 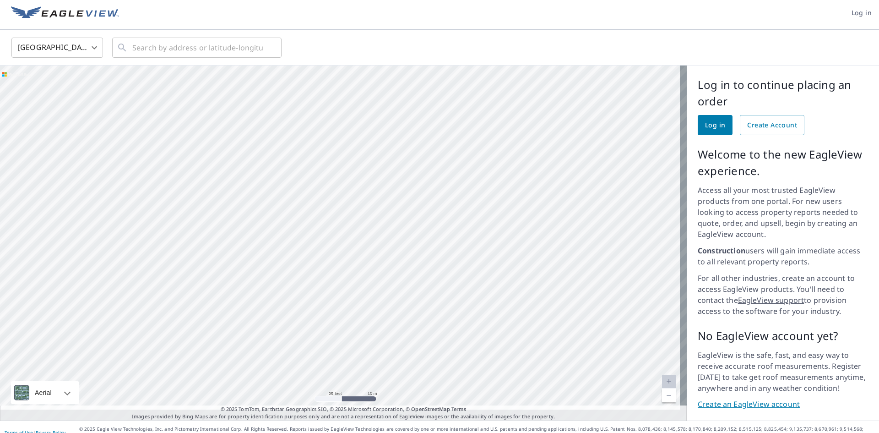 What do you see at coordinates (722, 250) in the screenshot?
I see `strong: Construction` at bounding box center [722, 250].